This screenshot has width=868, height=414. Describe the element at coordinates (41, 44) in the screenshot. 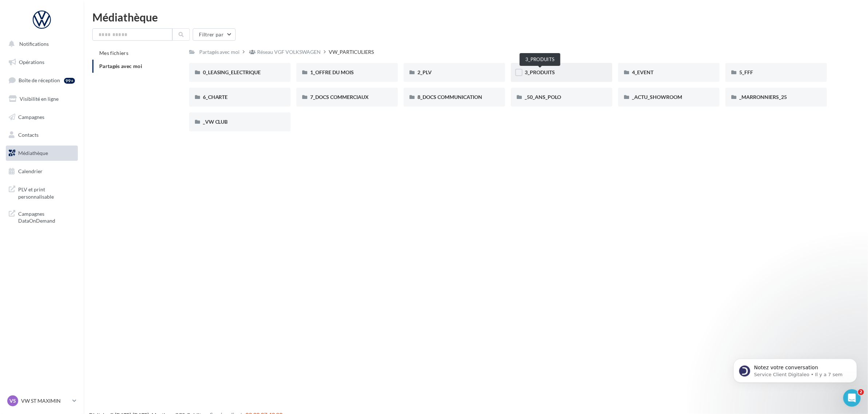

I see `button: Notifications` at that location.